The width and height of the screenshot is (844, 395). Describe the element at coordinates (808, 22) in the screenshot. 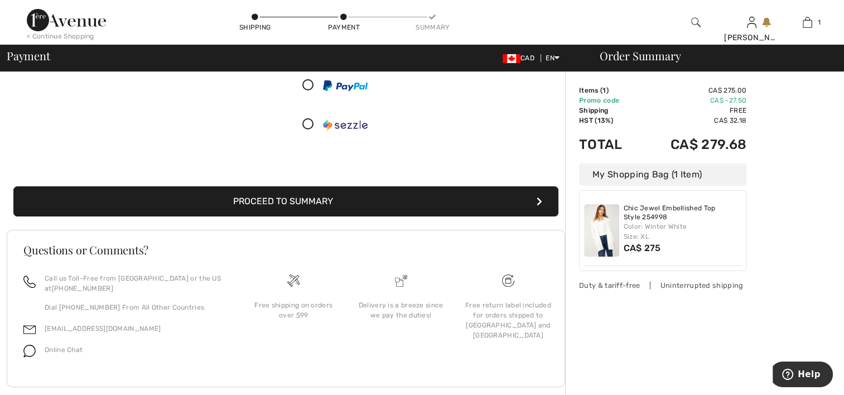

I see `img: My Bag` at that location.